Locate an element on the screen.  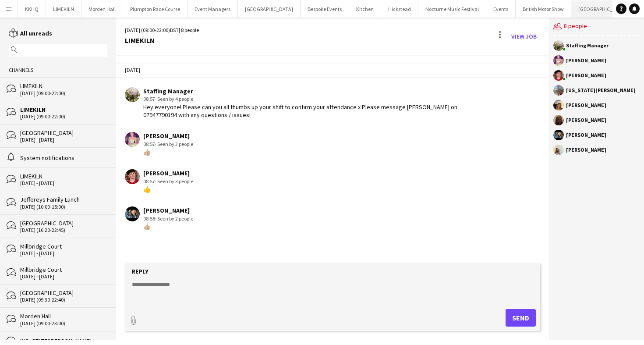
div: 08:58 is located at coordinates (168, 219).